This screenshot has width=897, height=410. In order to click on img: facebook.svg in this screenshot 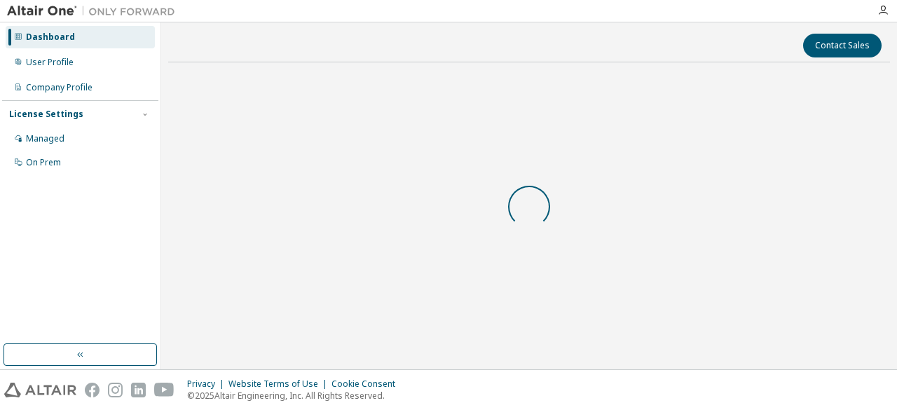, I will do `click(92, 390)`.